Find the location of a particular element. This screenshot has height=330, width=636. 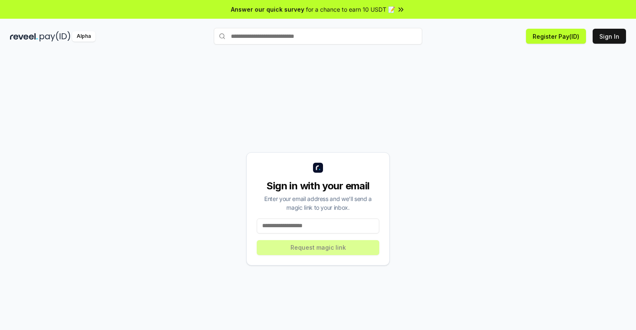

span: Answer our quick survey is located at coordinates (267, 9).